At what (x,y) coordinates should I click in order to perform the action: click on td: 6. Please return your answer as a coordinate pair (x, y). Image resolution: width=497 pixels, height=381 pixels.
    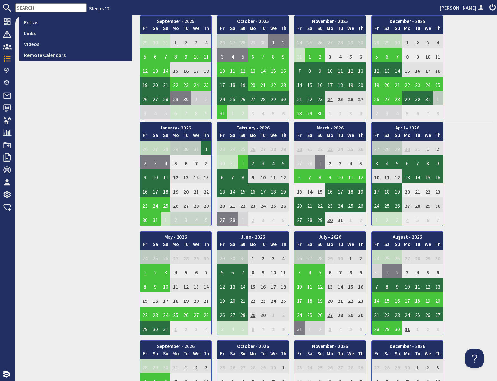
    Looking at the image, I should click on (186, 162).